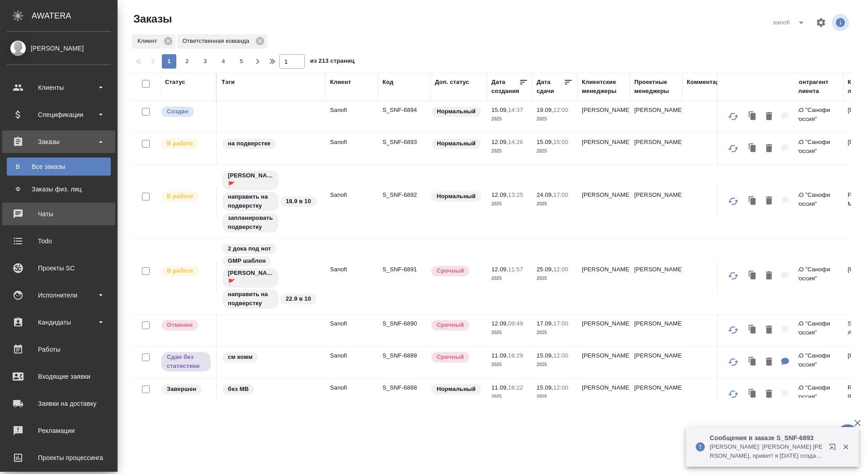 The height and width of the screenshot is (474, 868). Describe the element at coordinates (456, 144) in the screenshot. I see `div: Статус по умолчанию для стандартных заказов` at that location.